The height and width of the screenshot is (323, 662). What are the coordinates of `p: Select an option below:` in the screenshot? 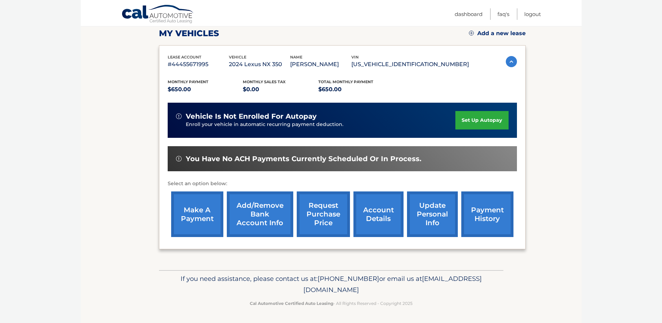 It's located at (342, 184).